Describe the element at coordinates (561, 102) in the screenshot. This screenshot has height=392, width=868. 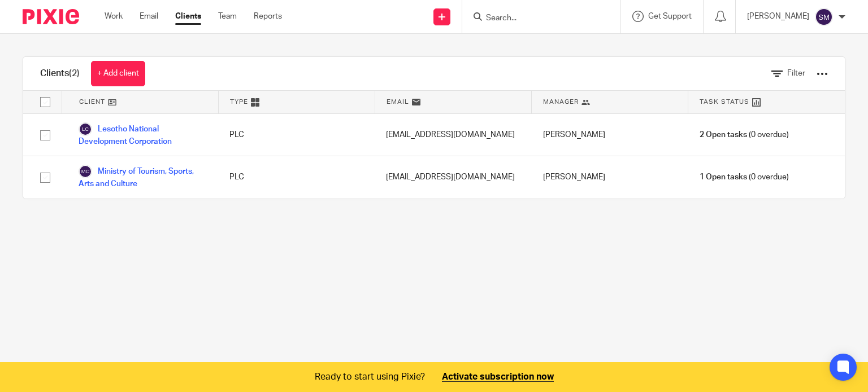
I see `span: Manager` at that location.